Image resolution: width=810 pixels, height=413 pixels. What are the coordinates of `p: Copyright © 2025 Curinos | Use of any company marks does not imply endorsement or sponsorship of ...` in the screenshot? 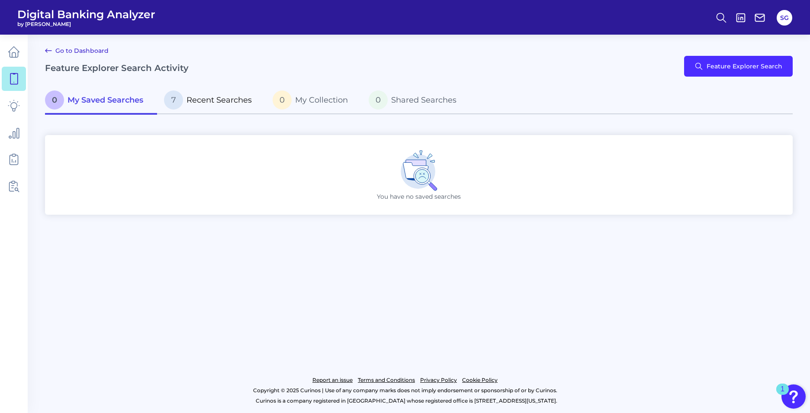 It's located at (405, 390).